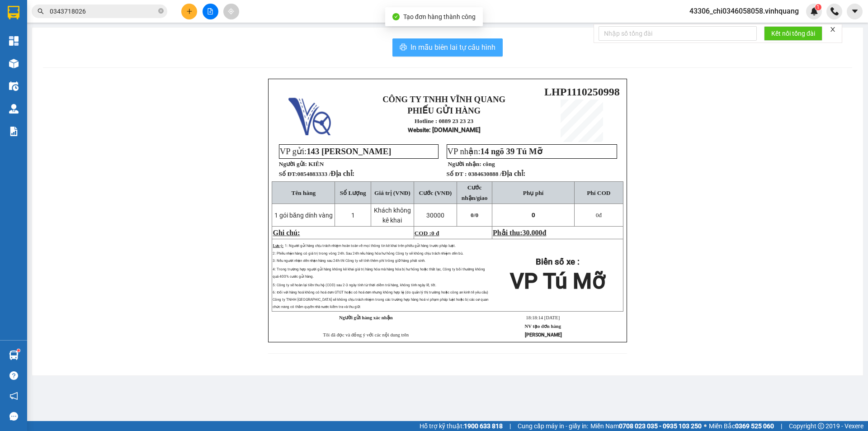  What do you see at coordinates (741, 426) in the screenshot?
I see `span: Miền Bắc` at bounding box center [741, 426].